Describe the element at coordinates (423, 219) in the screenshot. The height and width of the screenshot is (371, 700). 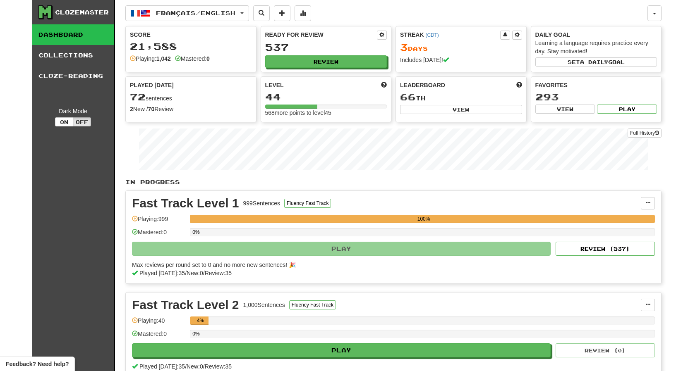
I see `div: 100%` at that location.